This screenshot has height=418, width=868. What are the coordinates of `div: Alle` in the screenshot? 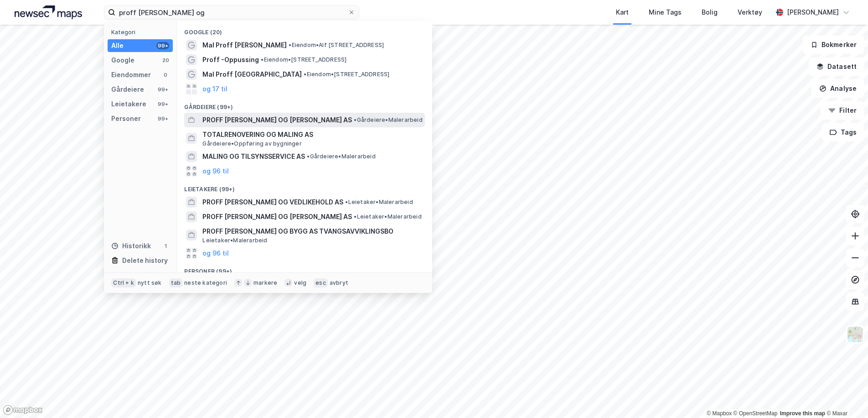 It's located at (117, 46).